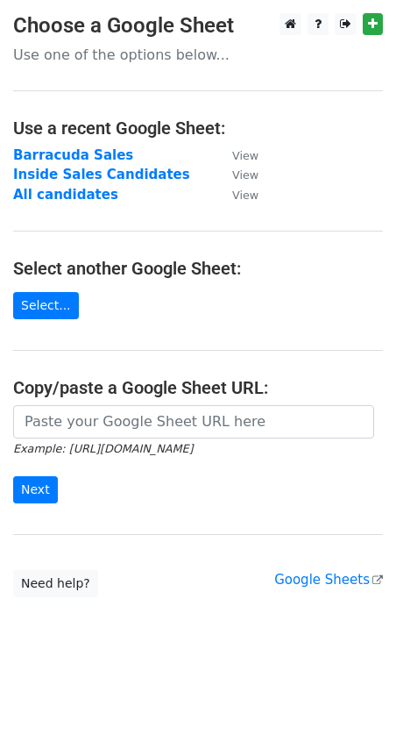 The width and height of the screenshot is (396, 749). I want to click on a: Inside Sales Candidates, so click(102, 174).